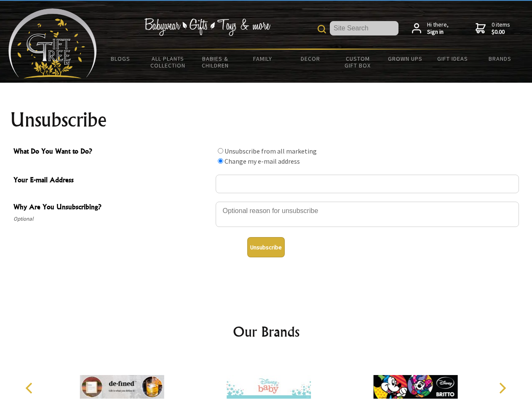 The height and width of the screenshot is (405, 532). I want to click on a: Family, so click(263, 58).